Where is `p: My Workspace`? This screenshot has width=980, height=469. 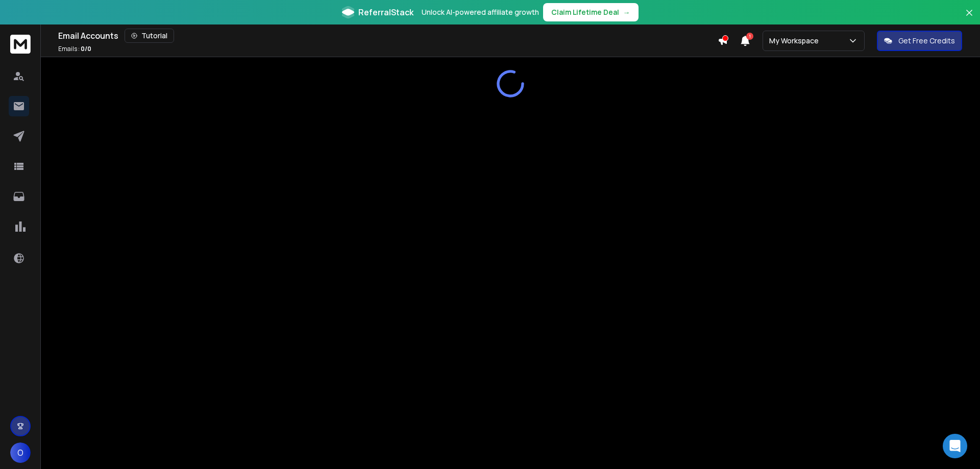 p: My Workspace is located at coordinates (796, 41).